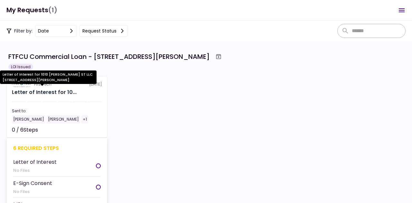  Describe the element at coordinates (33, 183) in the screenshot. I see `div: E-Sign Consent` at that location.